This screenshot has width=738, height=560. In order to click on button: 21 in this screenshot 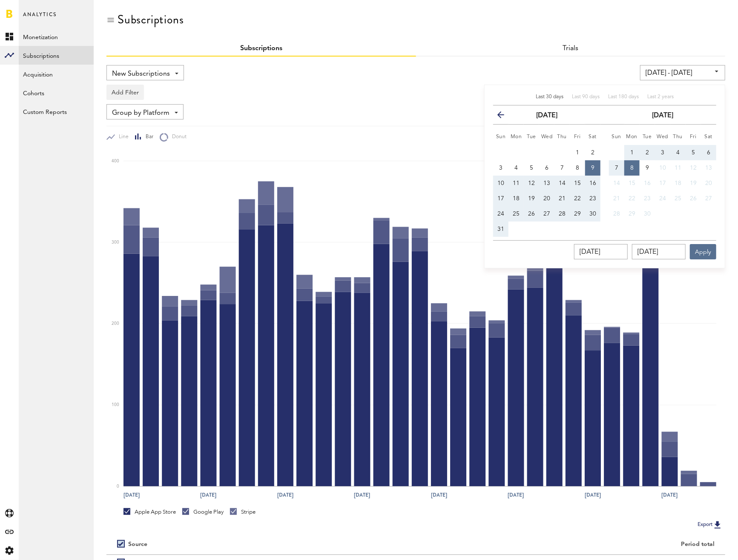, I will do `click(562, 198)`.